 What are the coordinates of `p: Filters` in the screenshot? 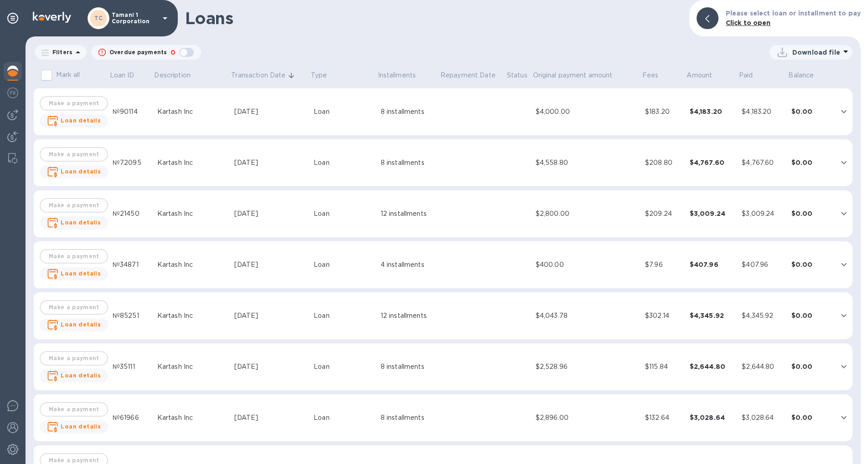 It's located at (61, 52).